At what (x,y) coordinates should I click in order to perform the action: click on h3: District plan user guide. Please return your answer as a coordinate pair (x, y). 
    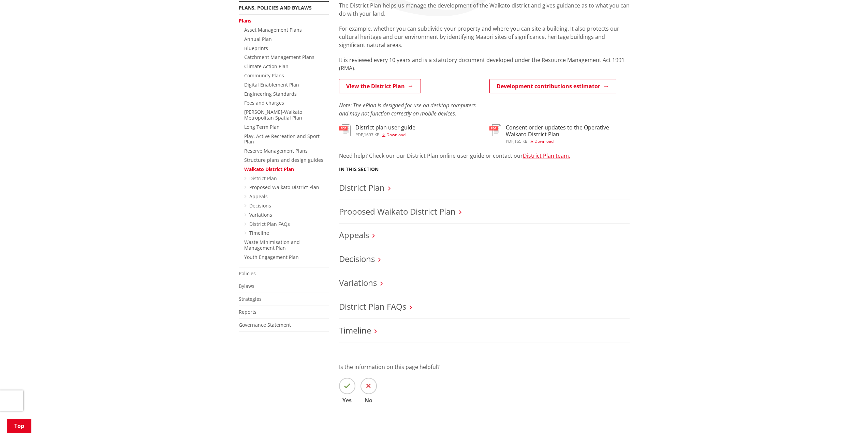
    Looking at the image, I should click on (385, 127).